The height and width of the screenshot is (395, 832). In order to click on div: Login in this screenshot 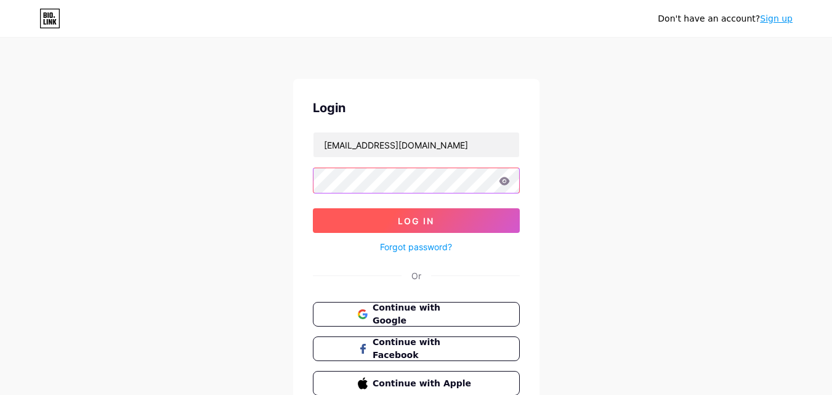, I will do `click(416, 108)`.